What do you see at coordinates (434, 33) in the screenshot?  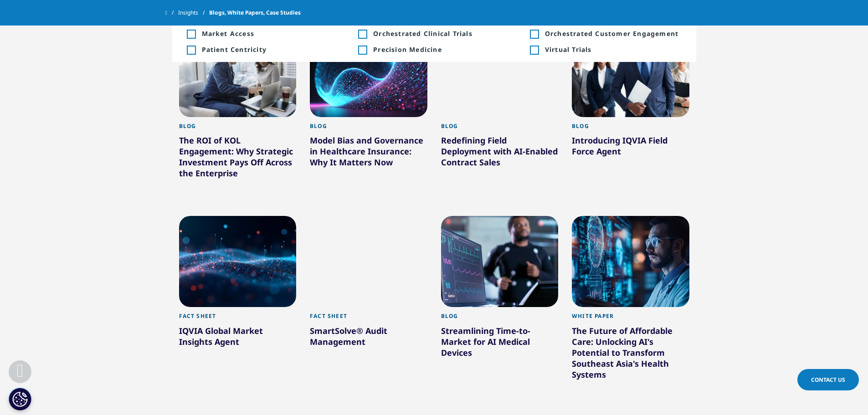 I see `li: Inclusion filter on Orchestrated Clinical Trials; +224 results` at bounding box center [434, 33].